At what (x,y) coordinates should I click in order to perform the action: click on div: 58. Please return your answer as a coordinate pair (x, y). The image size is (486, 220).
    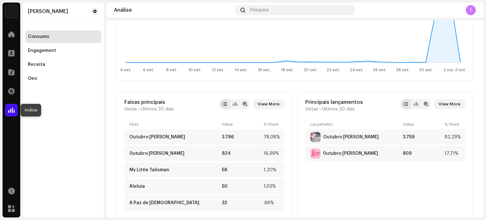
    Looking at the image, I should click on (241, 170).